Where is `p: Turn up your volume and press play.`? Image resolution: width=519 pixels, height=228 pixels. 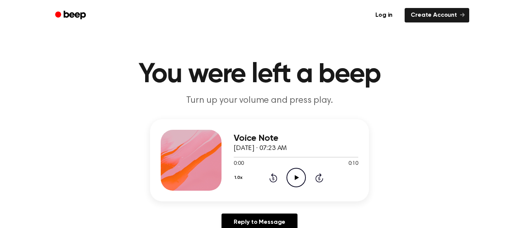
p: Turn up your volume and press play. is located at coordinates (260, 100).